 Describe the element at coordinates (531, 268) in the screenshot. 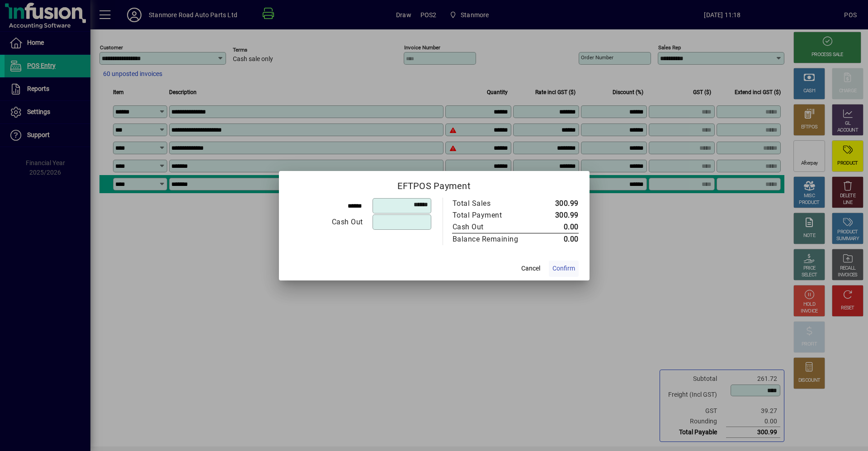

I see `button: Cancel` at that location.